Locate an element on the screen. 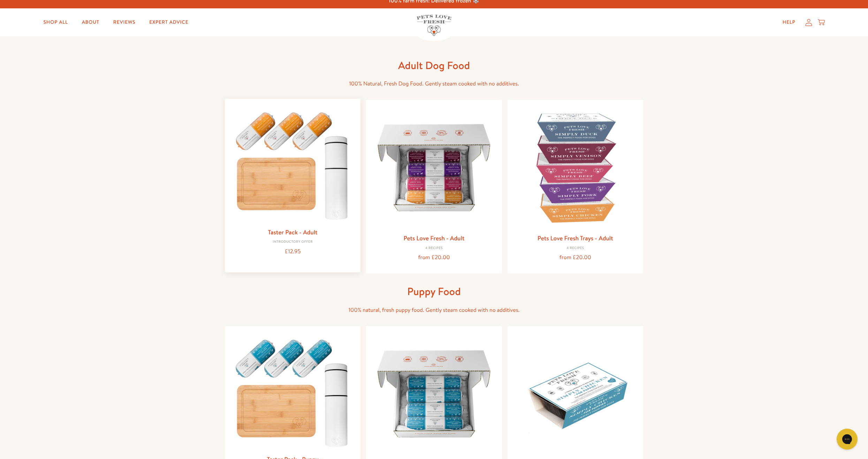 This screenshot has width=868, height=459. a: Shop All is located at coordinates (56, 22).